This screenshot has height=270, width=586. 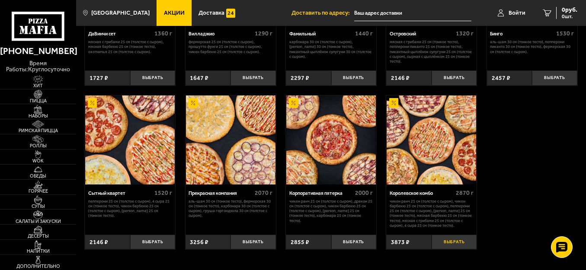 I want to click on span: Доставка, so click(x=212, y=13).